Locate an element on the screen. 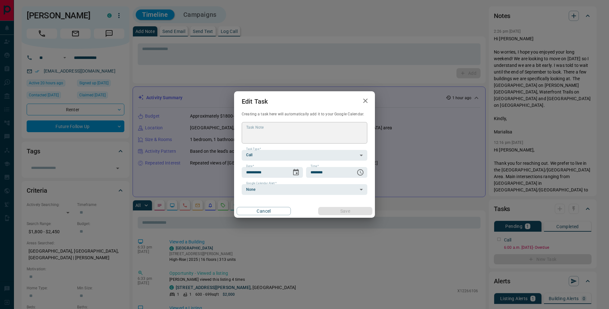 The height and width of the screenshot is (309, 609). label: Time is located at coordinates (315, 166).